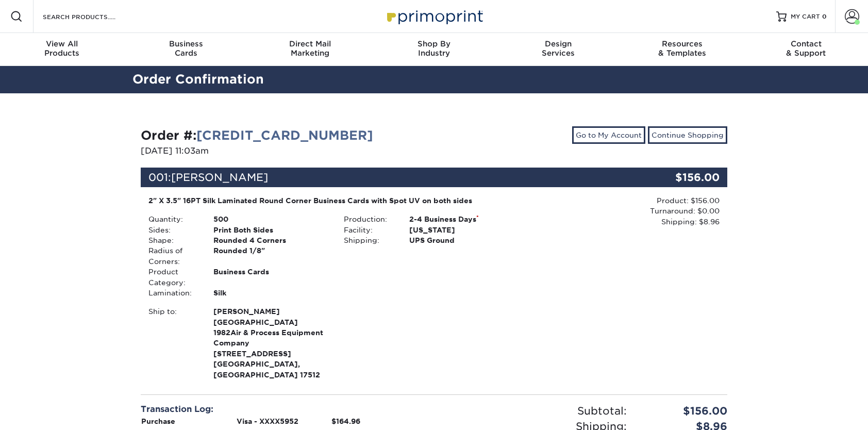 Image resolution: width=868 pixels, height=430 pixels. Describe the element at coordinates (92, 17) in the screenshot. I see `input: SEARCH PRODUCTS.....` at that location.